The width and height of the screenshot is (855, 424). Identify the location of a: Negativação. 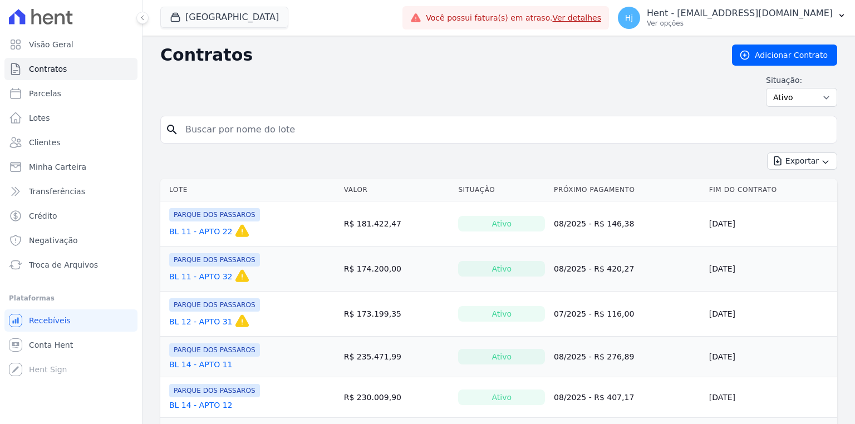
(71, 241).